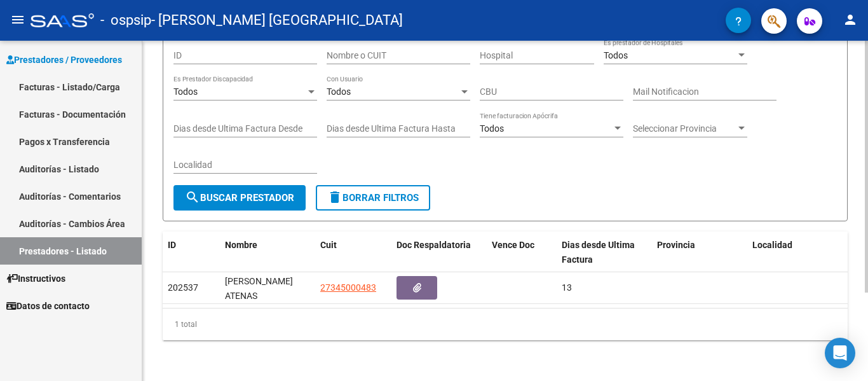 The width and height of the screenshot is (868, 381). Describe the element at coordinates (513, 245) in the screenshot. I see `span: Vence Doc` at that location.